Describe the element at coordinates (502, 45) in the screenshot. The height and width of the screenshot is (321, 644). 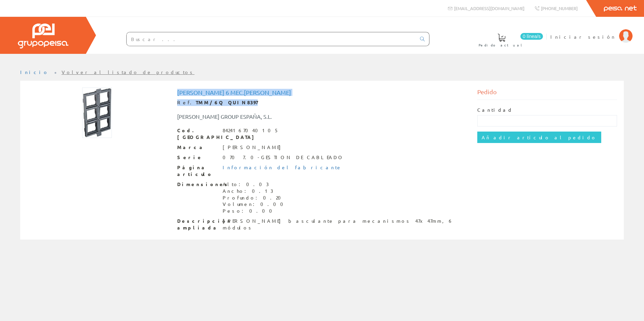
I see `span: Pedido actual` at that location.